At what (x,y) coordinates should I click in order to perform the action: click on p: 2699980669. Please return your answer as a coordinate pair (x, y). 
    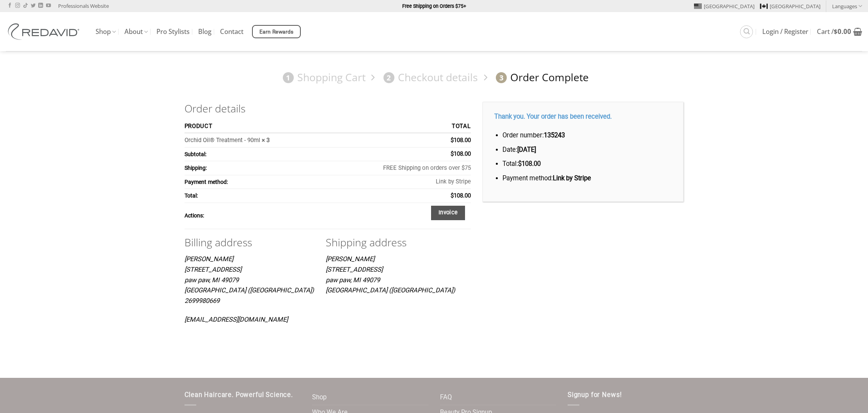
    Looking at the image, I should click on (249, 301).